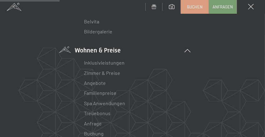  Describe the element at coordinates (105, 103) in the screenshot. I see `a: Spa Anwendungen` at that location.